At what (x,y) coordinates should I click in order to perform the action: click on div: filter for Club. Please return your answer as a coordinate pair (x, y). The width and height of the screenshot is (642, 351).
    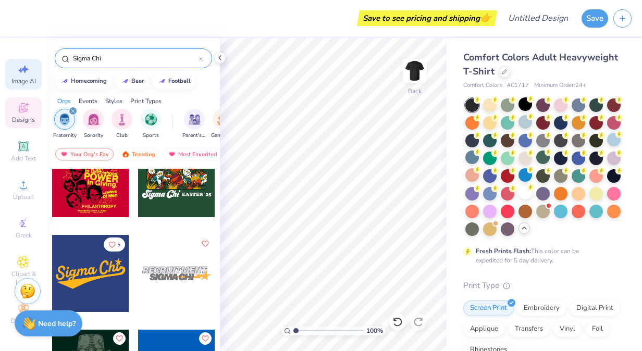
    Looking at the image, I should click on (122, 124).